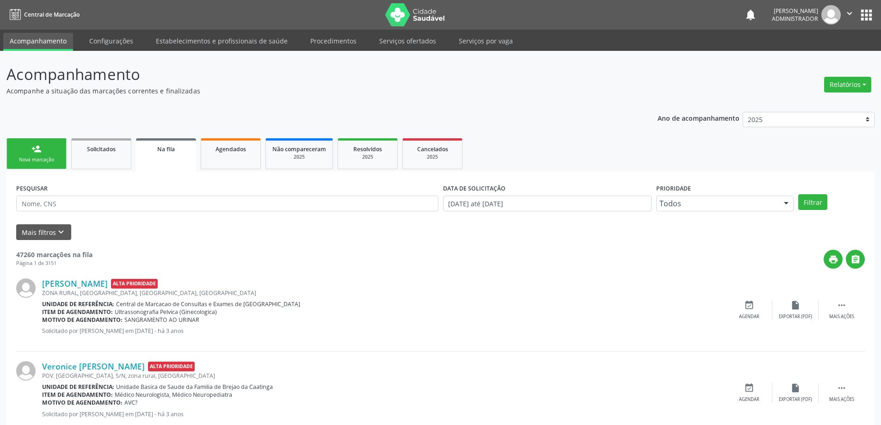 The width and height of the screenshot is (881, 425). What do you see at coordinates (310, 74) in the screenshot?
I see `p: Acompanhamento` at bounding box center [310, 74].